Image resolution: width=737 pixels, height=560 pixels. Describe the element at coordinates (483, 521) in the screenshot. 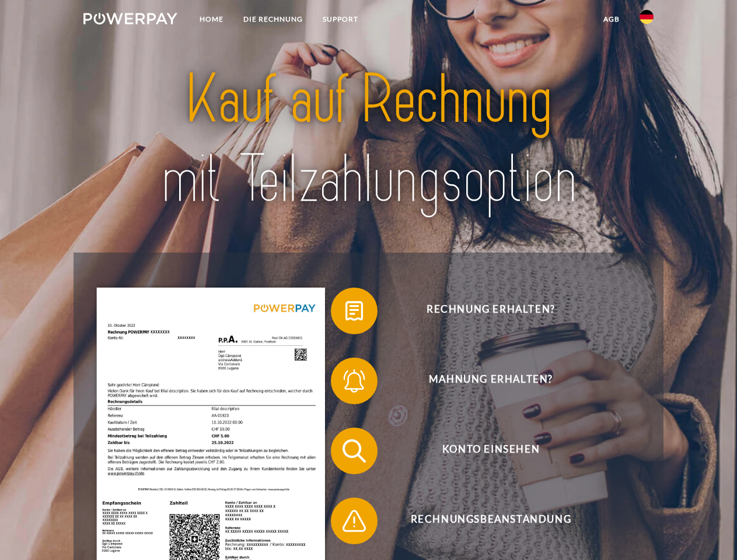

I see `a: Rechnungsbeanstandung` at that location.